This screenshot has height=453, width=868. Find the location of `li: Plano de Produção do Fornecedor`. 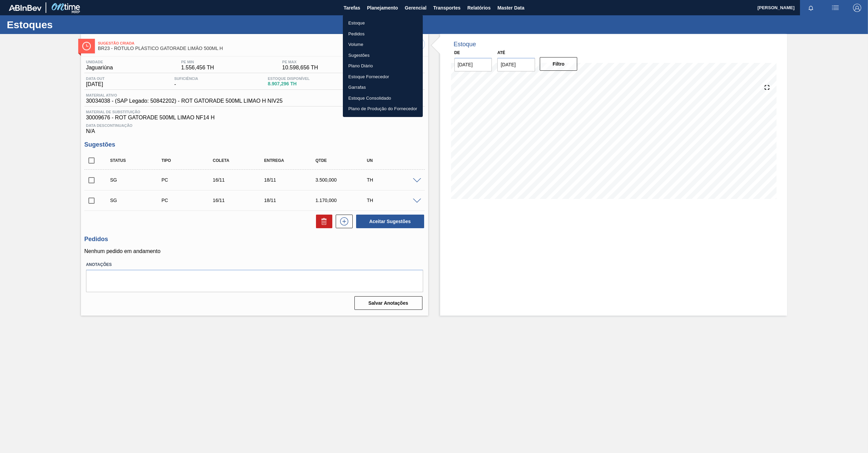

li: Plano de Produção do Fornecedor is located at coordinates (383, 109).